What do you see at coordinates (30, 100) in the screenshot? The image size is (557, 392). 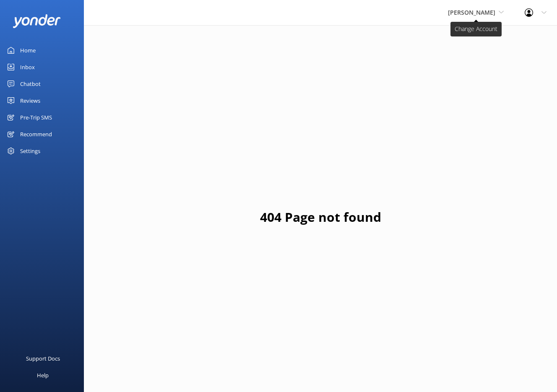 I see `div: Reviews` at bounding box center [30, 100].